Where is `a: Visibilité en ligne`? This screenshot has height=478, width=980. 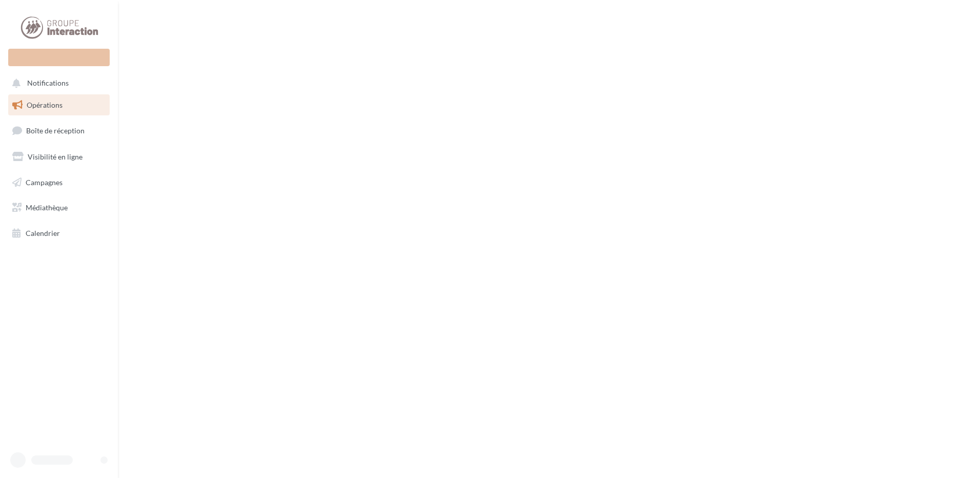
a: Visibilité en ligne is located at coordinates (59, 157).